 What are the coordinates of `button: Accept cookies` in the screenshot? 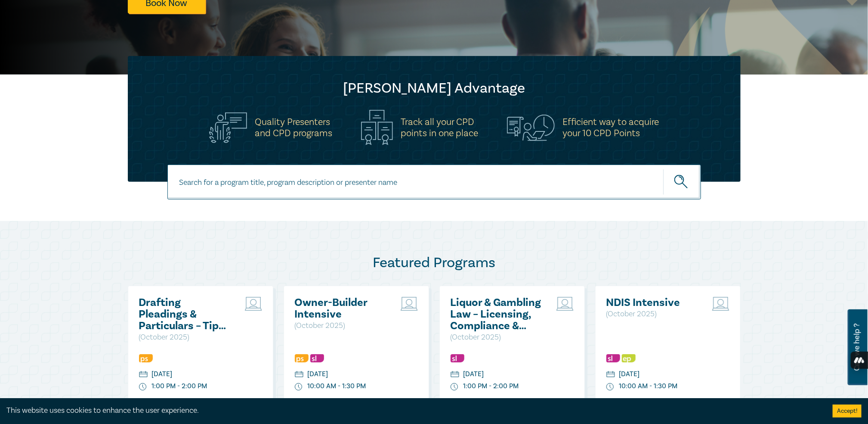 It's located at (847, 411).